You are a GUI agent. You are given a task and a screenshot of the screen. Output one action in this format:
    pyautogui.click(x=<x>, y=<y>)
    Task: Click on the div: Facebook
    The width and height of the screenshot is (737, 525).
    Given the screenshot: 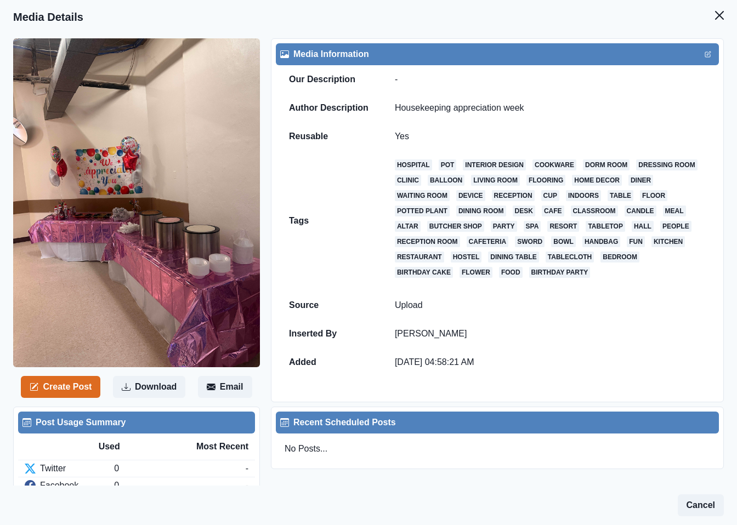 What is the action you would take?
    pyautogui.click(x=69, y=486)
    